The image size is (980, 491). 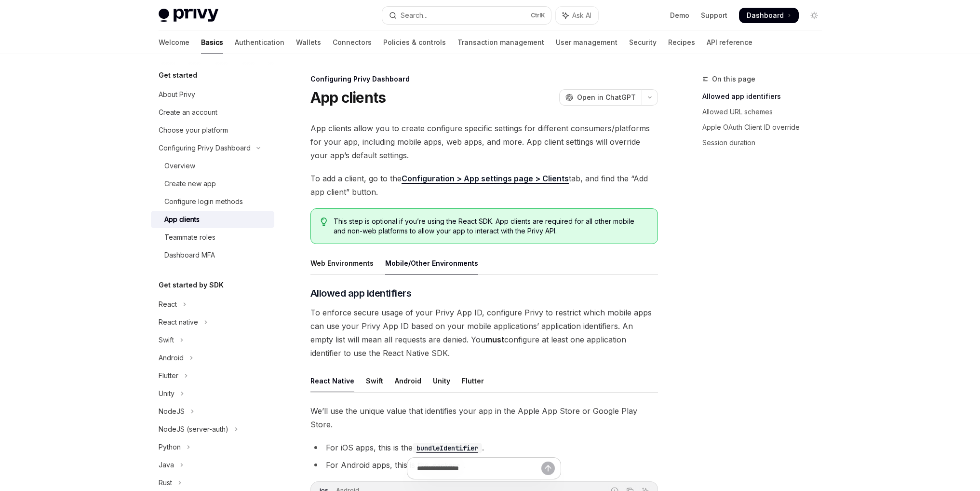 What do you see at coordinates (538, 15) in the screenshot?
I see `span: Ctrl K` at bounding box center [538, 15].